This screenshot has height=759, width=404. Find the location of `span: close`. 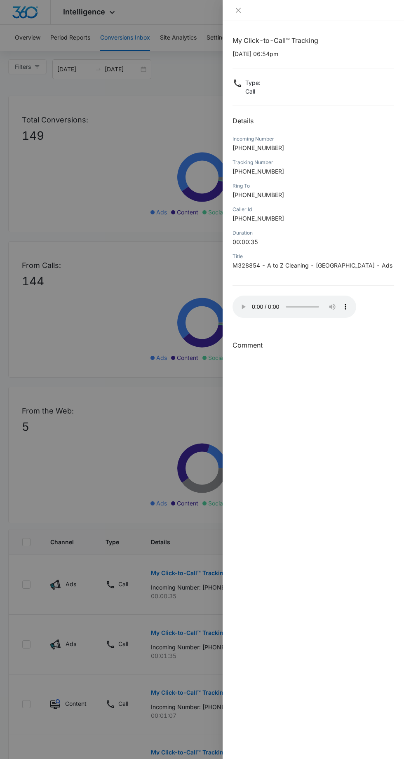

span: close is located at coordinates (238, 10).